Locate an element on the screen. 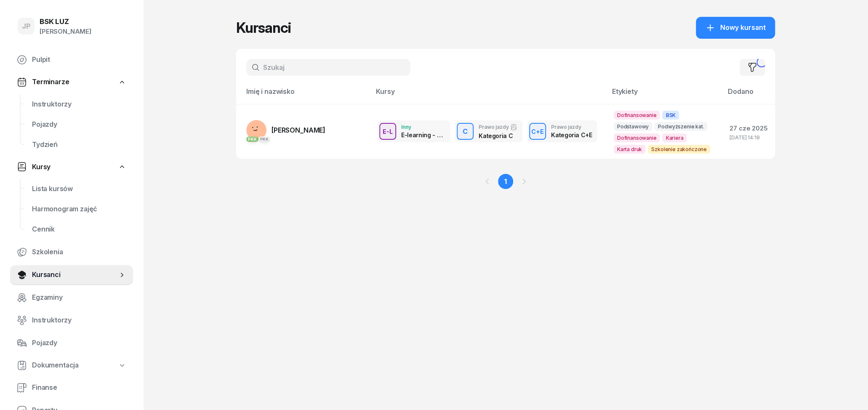  div: E-learning - 90 dni is located at coordinates (423, 135).